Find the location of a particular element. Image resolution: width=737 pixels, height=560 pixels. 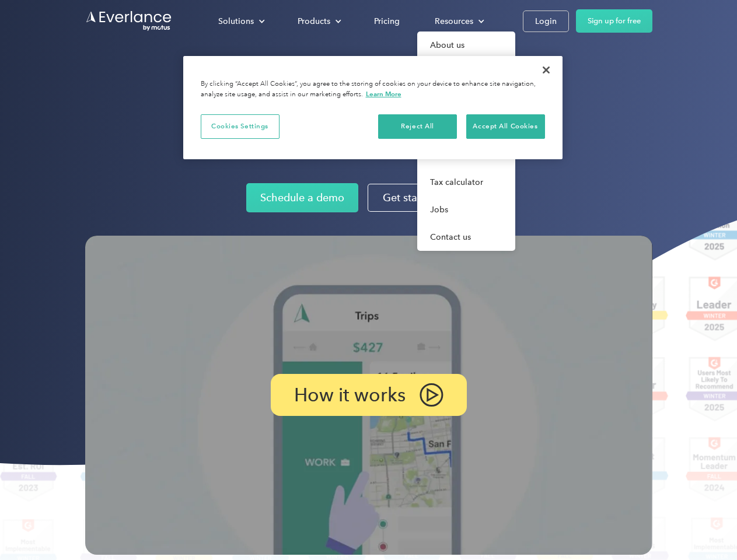

button: Cookies Settings is located at coordinates (240, 126).